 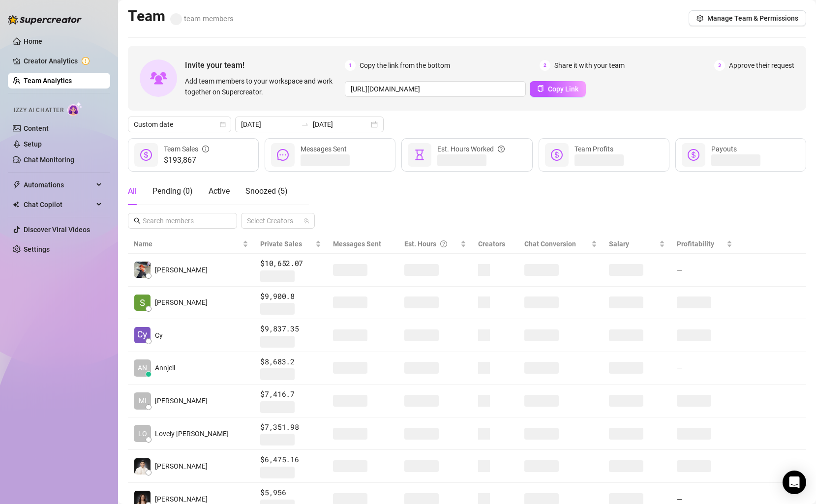 I want to click on img: Yves Daniel Ven…, so click(x=142, y=466).